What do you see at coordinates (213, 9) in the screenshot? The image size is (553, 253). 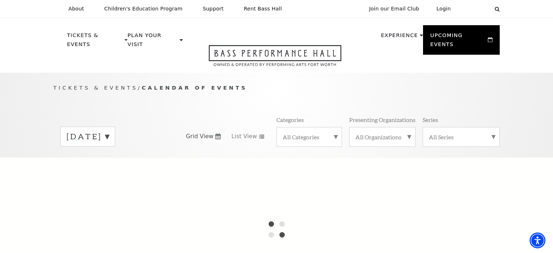 I see `p: Support` at bounding box center [213, 9].